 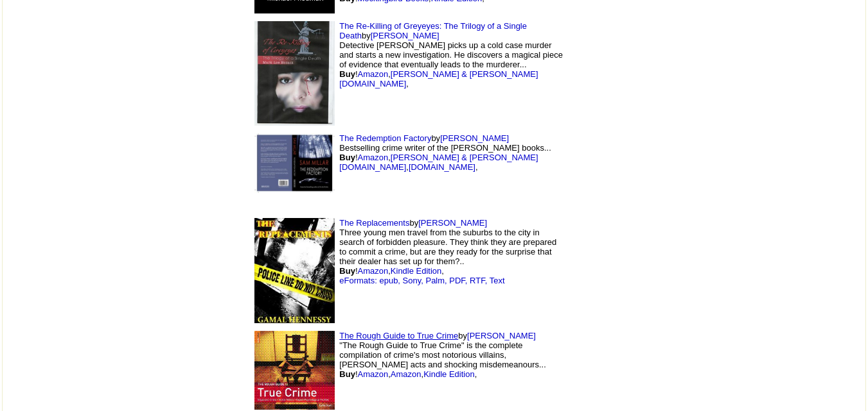 I want to click on a: The Redemption Factory, so click(x=385, y=138).